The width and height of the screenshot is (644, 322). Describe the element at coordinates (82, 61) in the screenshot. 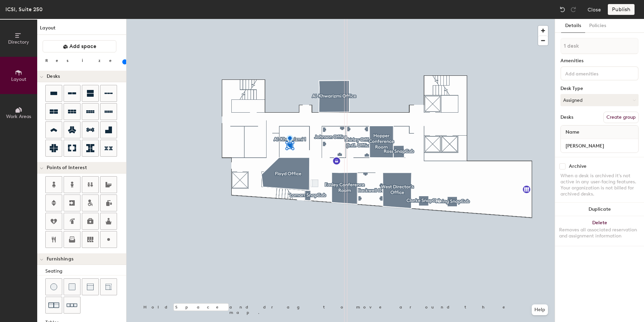

I see `div: Resize` at that location.